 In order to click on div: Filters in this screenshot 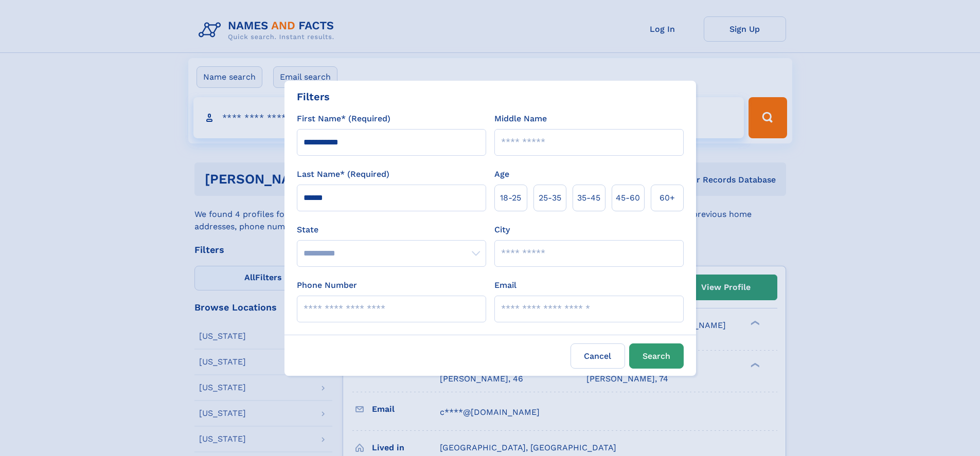, I will do `click(313, 97)`.